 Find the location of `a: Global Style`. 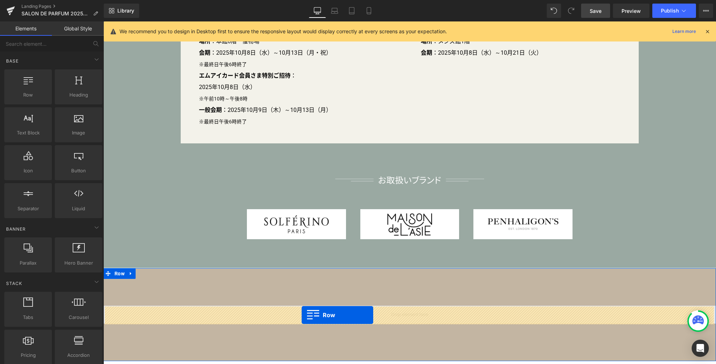

a: Global Style is located at coordinates (78, 29).